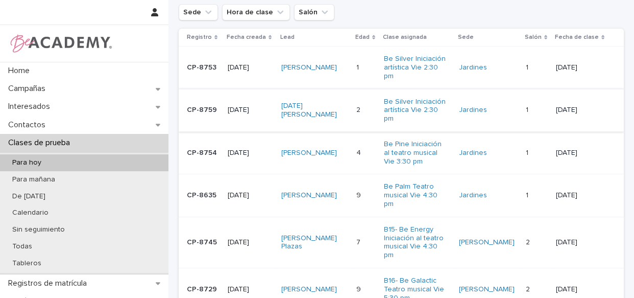 The image size is (634, 298). Describe the element at coordinates (21, 70) in the screenshot. I see `p: Home` at that location.